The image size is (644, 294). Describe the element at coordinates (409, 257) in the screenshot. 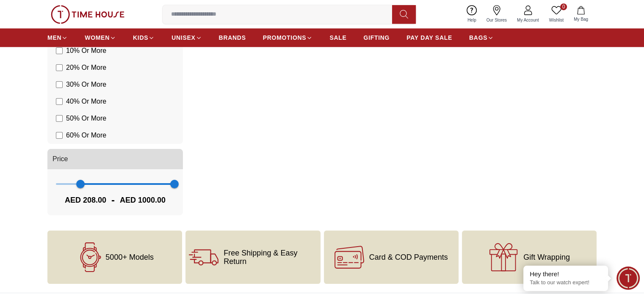

I see `span: Card & COD Payments` at that location.